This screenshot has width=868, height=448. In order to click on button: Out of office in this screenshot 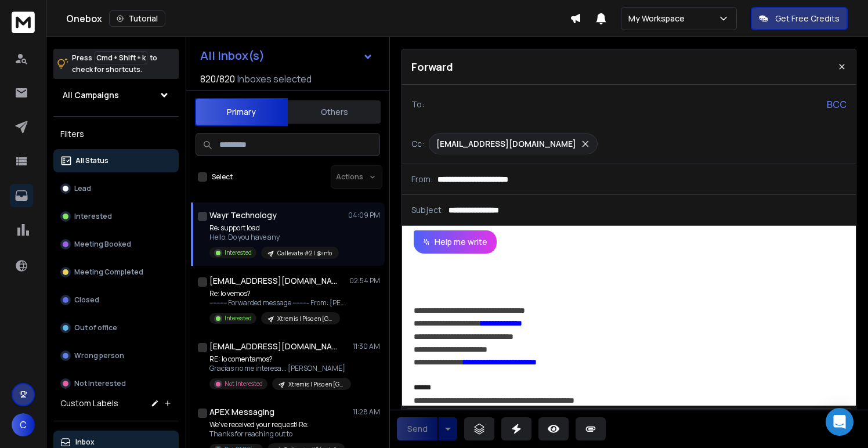, I will do `click(116, 328)`.